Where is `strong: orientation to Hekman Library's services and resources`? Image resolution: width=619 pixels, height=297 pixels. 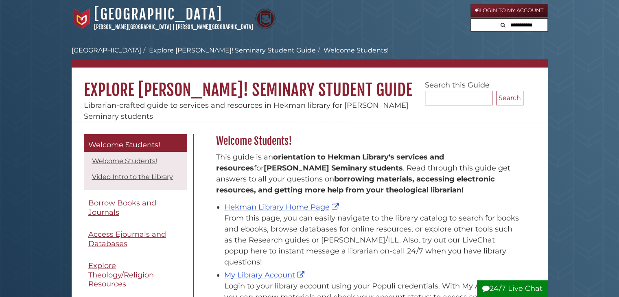 strong: orientation to Hekman Library's services and resources is located at coordinates (330, 162).